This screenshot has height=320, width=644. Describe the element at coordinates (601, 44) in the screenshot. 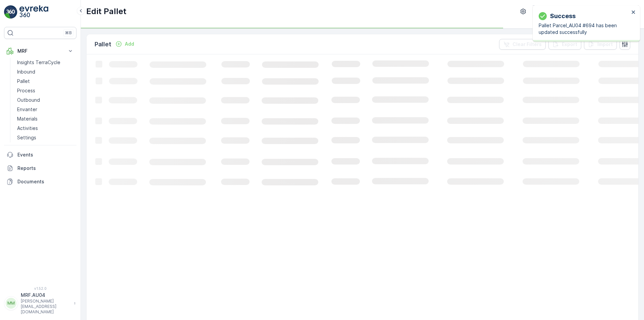

I see `button: Import` at that location.